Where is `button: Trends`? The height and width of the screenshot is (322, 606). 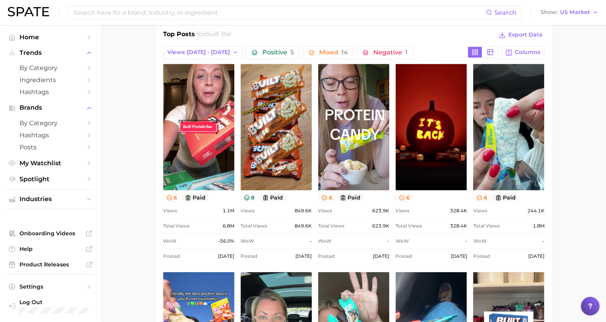
button: Trends is located at coordinates (51, 53).